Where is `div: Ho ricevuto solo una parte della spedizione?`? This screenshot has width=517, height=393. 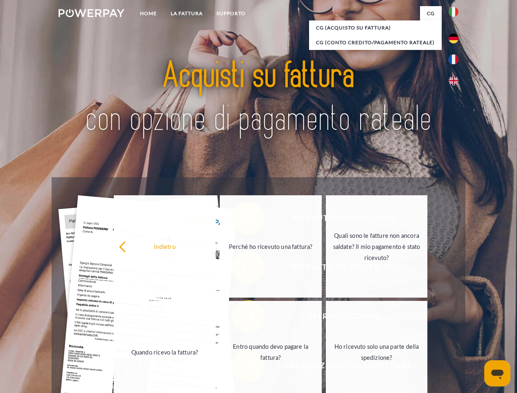 div: Ho ricevuto solo una parte della spedizione? is located at coordinates (377, 352).